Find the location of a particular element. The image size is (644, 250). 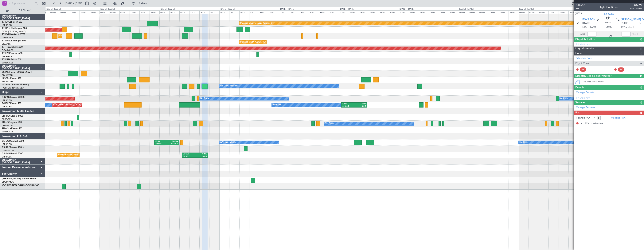

a: CS-RRCFalcon 900LX is located at coordinates (13, 147).